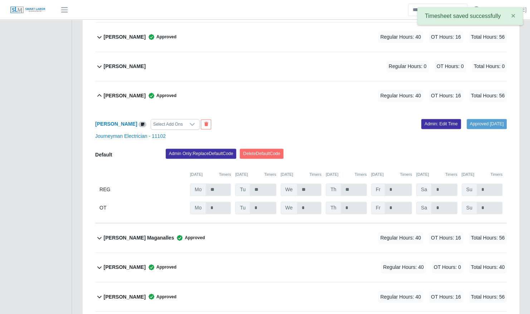 The width and height of the screenshot is (530, 314). Describe the element at coordinates (130, 136) in the screenshot. I see `a: Journeyman Electrician - 11102` at that location.